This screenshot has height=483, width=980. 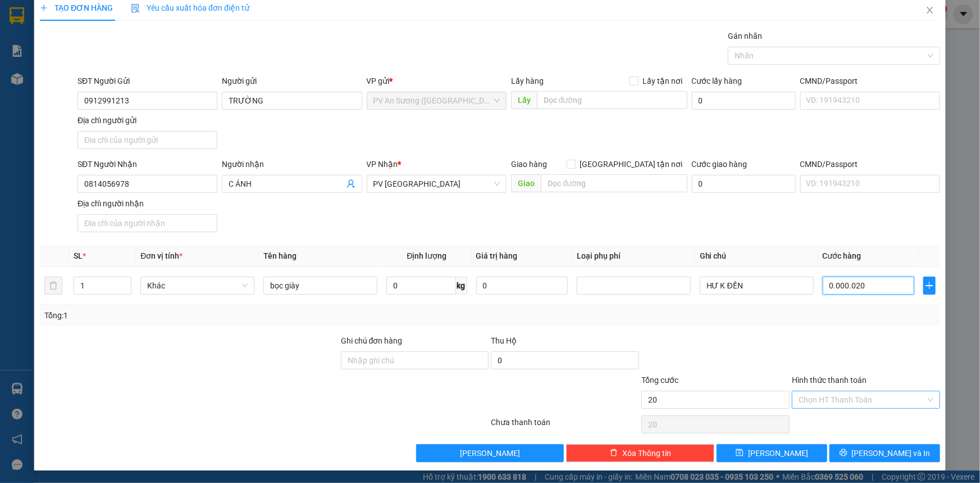 What do you see at coordinates (78, 256) in the screenshot?
I see `span: SL` at bounding box center [78, 256].